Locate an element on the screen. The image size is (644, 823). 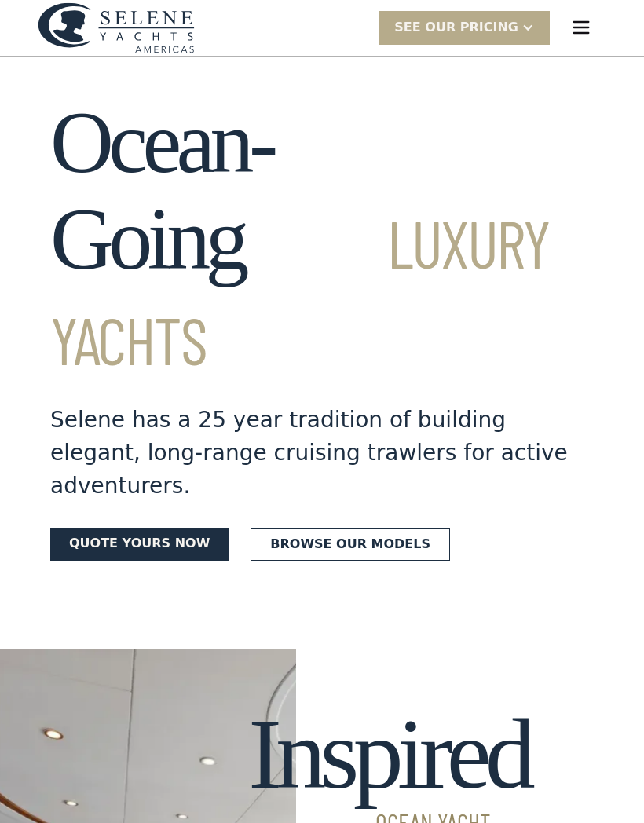
a: Quote yours now is located at coordinates (139, 544).